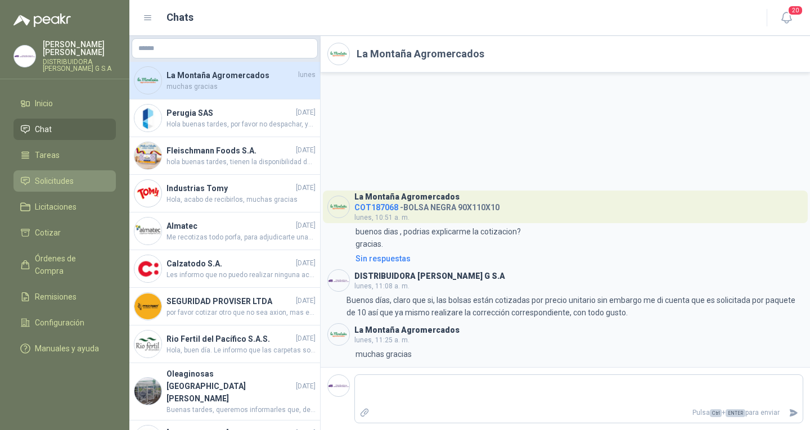 This screenshot has width=810, height=430. I want to click on h2: La Montaña Agromercados, so click(420, 54).